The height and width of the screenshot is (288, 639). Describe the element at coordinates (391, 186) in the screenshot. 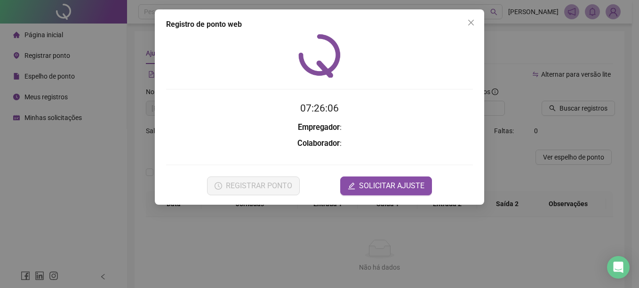

I see `span: SOLICITAR AJUSTE` at that location.